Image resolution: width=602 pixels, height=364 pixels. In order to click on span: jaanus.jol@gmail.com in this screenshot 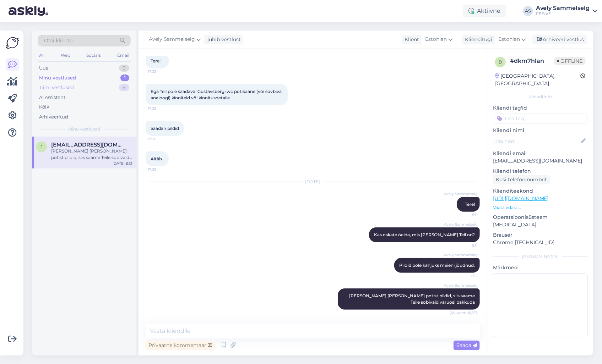, I will do `click(88, 145)`.